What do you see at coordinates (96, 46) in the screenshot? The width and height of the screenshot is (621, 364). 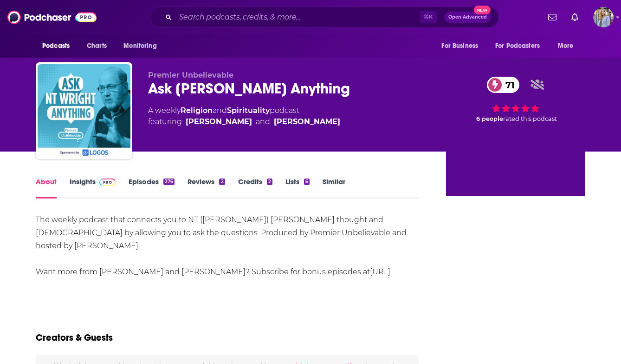 I see `a: Charts` at bounding box center [96, 46].